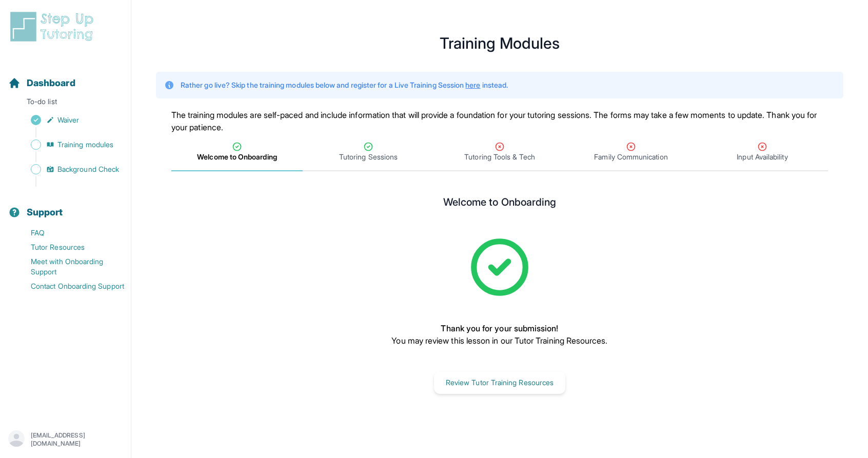  I want to click on a: Review Tutor Training Resources, so click(500, 382).